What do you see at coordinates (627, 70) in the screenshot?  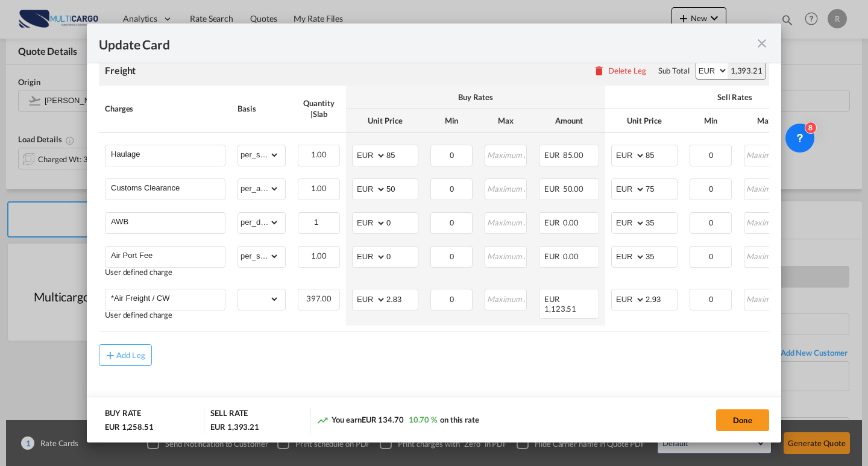 I see `div: Delete Leg` at bounding box center [627, 70].